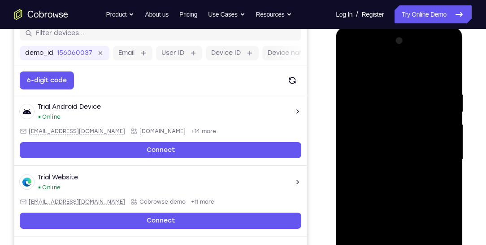  I want to click on label: Device name, so click(274, 58).